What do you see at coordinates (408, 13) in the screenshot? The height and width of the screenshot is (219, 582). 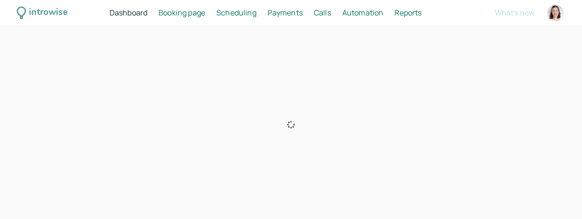 I see `span: Reports` at bounding box center [408, 13].